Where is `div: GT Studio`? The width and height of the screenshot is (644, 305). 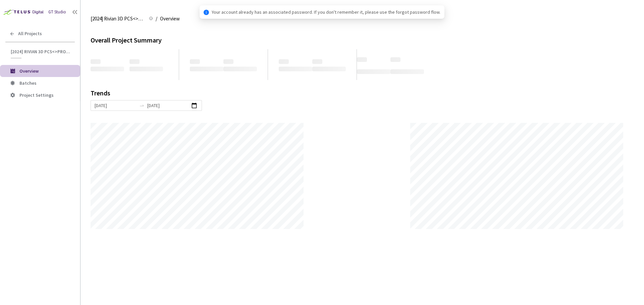 div: GT Studio is located at coordinates (57, 12).